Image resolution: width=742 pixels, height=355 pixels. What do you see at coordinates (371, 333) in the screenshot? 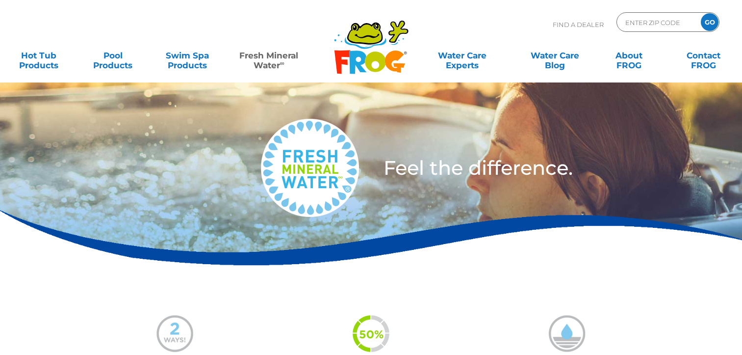
I see `img: fmw-50percent-icon` at bounding box center [371, 333].